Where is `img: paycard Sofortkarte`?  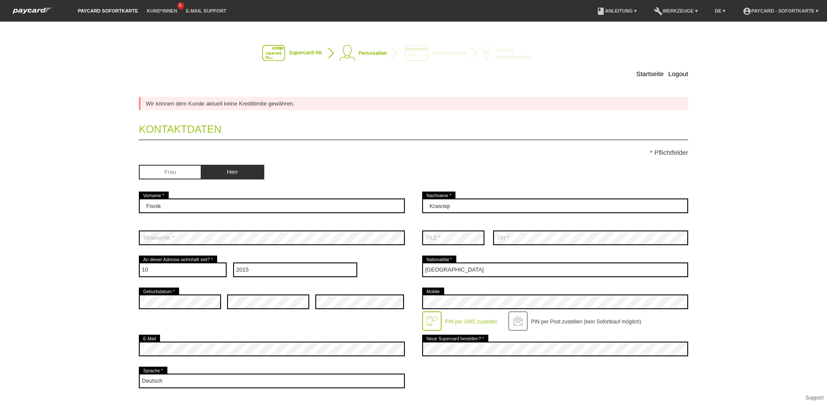 img: paycard Sofortkarte is located at coordinates (32, 10).